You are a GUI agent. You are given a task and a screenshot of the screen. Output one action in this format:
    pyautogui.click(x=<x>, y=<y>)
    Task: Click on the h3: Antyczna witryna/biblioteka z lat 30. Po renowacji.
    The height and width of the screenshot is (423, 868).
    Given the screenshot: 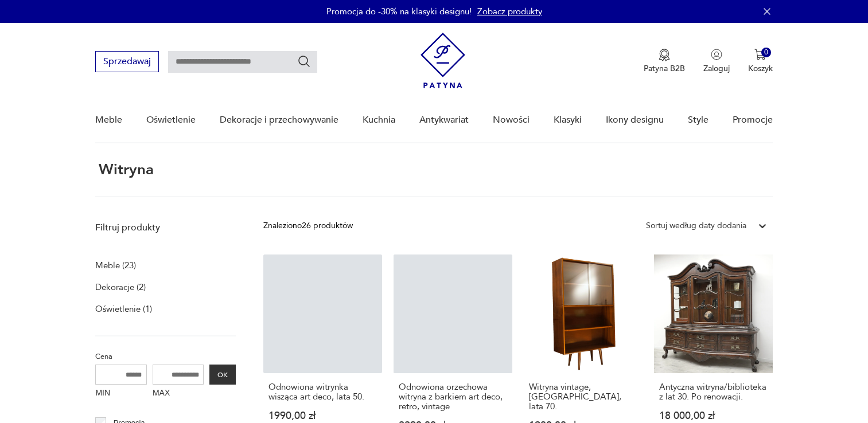 What is the action you would take?
    pyautogui.click(x=713, y=392)
    